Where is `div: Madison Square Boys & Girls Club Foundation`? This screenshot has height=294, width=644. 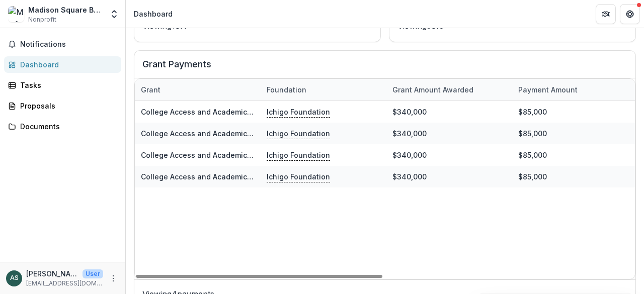 div: Madison Square Boys & Girls Club Foundation is located at coordinates (66, 9).